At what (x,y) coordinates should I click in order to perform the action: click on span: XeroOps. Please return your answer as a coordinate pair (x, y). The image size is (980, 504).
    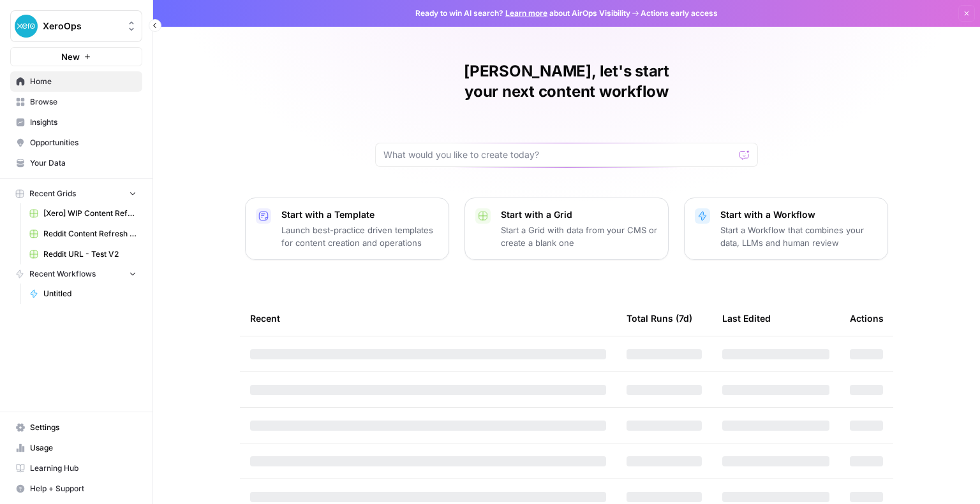
    Looking at the image, I should click on (81, 26).